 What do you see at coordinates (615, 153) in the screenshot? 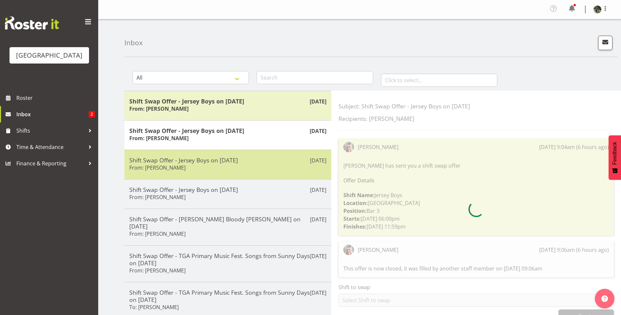
I see `span: Feedback` at bounding box center [615, 153].